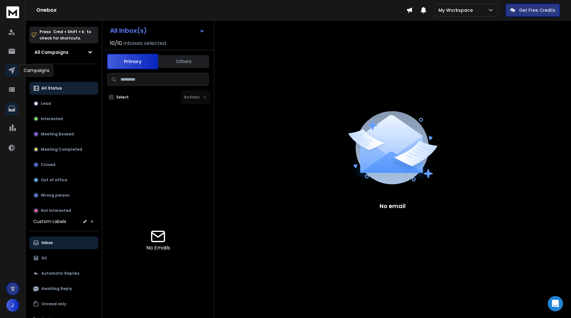 The width and height of the screenshot is (571, 318). What do you see at coordinates (145, 43) in the screenshot?
I see `h3: Inboxes selected` at bounding box center [145, 43].